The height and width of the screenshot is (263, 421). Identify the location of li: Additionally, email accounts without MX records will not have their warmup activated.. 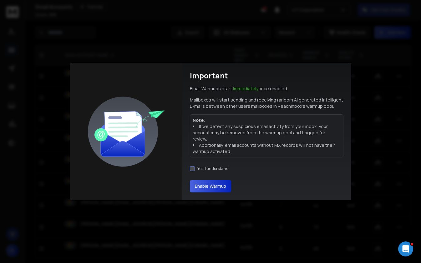
(266, 148).